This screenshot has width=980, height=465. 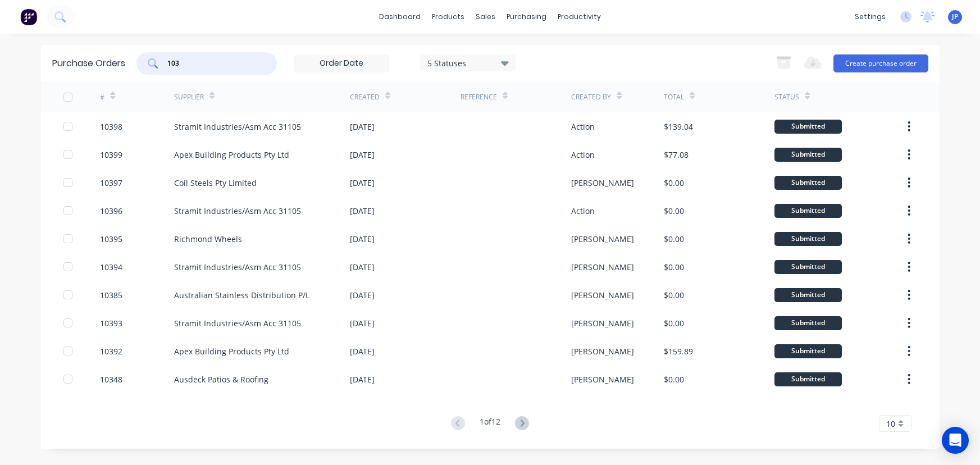 What do you see at coordinates (676, 154) in the screenshot?
I see `div: $77.08` at bounding box center [676, 154].